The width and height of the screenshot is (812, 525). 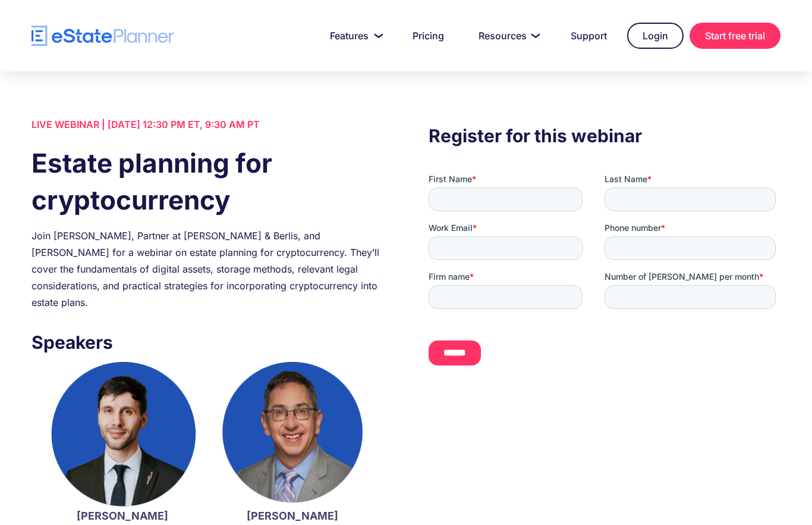 What do you see at coordinates (428, 35) in the screenshot?
I see `a: Pricing` at bounding box center [428, 35].